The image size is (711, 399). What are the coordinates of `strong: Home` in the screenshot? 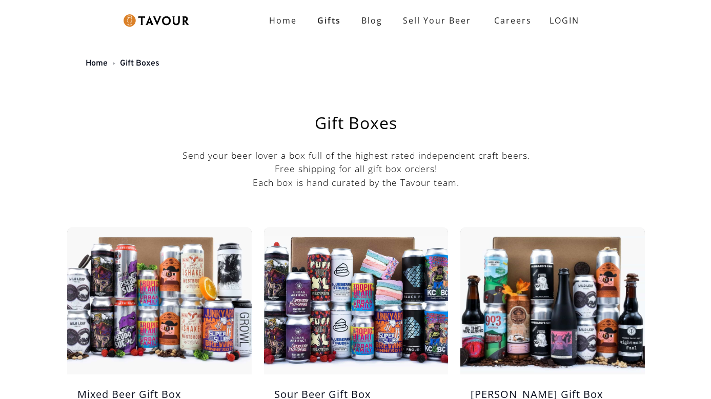 It's located at (283, 20).